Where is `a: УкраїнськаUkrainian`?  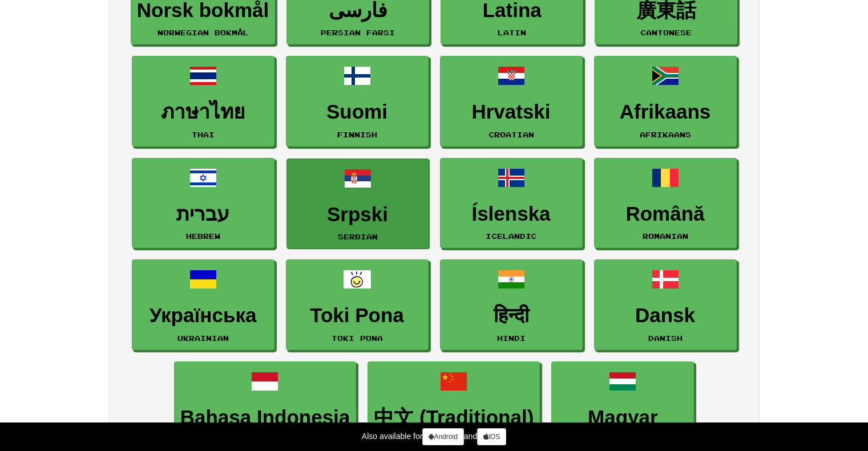 a: УкраїнськаUkrainian is located at coordinates (203, 304).